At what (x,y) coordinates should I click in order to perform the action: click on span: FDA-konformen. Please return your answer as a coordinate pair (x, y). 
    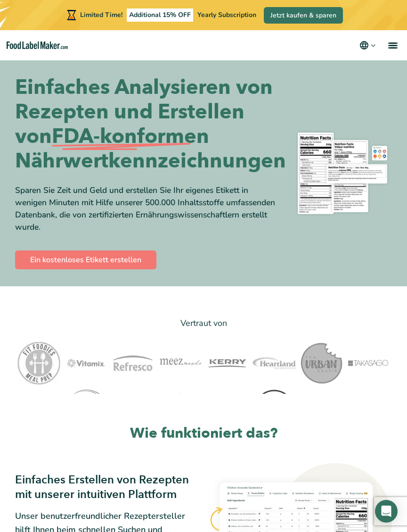
    Looking at the image, I should click on (131, 137).